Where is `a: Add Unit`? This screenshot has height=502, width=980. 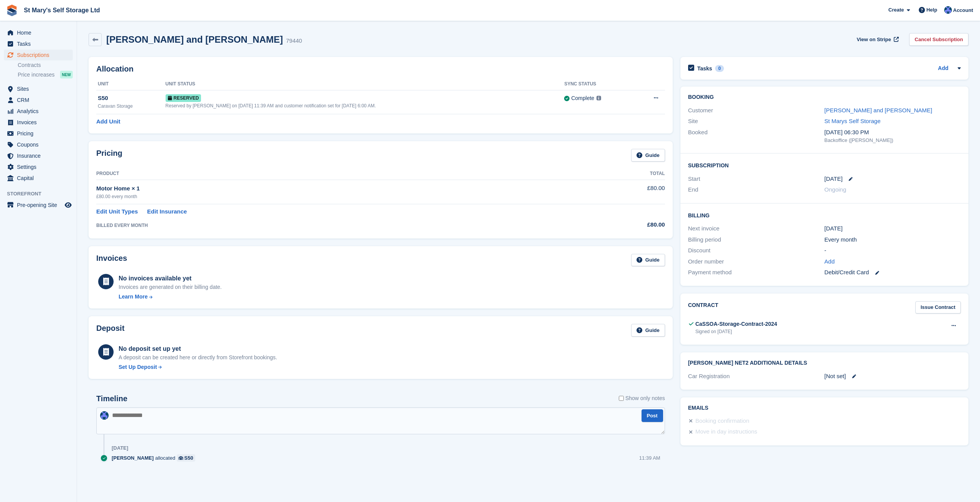
a: Add Unit is located at coordinates (108, 121).